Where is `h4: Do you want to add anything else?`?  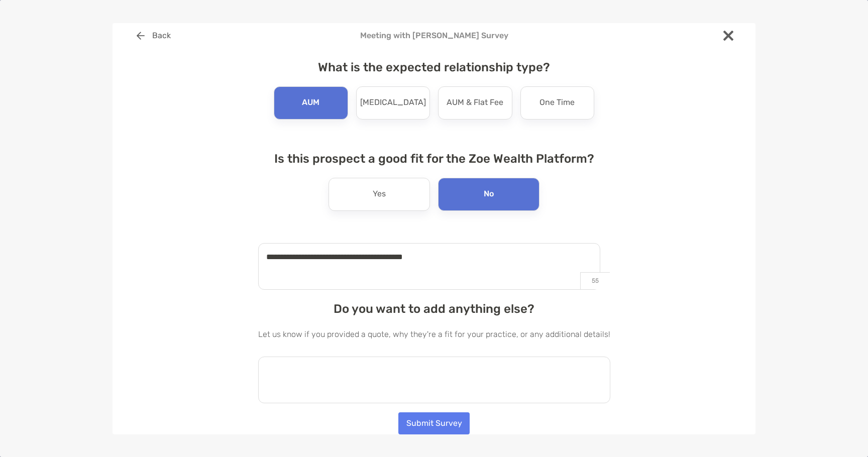 h4: Do you want to add anything else? is located at coordinates (434, 309).